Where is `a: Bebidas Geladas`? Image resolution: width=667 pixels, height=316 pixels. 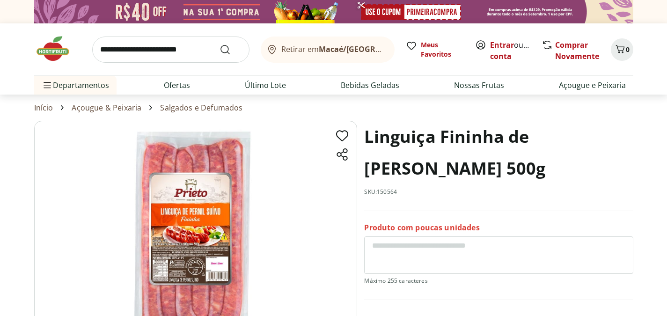 a: Bebidas Geladas is located at coordinates (370, 85).